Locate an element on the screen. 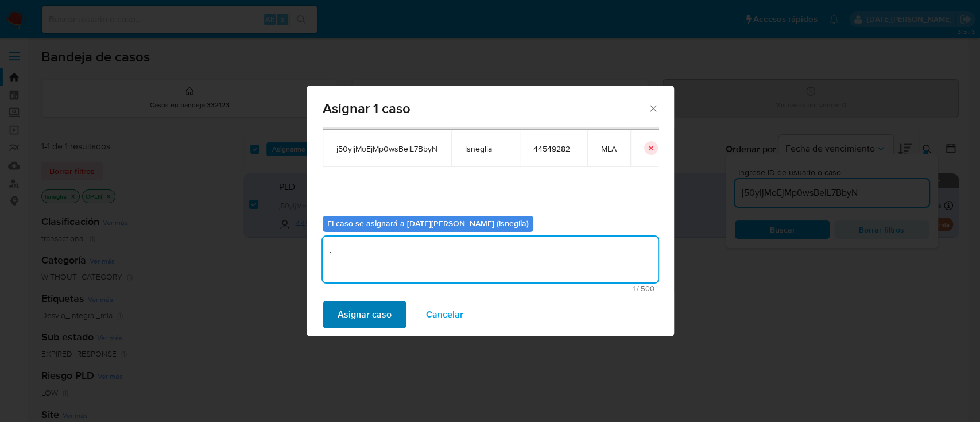  span: Asignar 1 caso is located at coordinates (485, 108).